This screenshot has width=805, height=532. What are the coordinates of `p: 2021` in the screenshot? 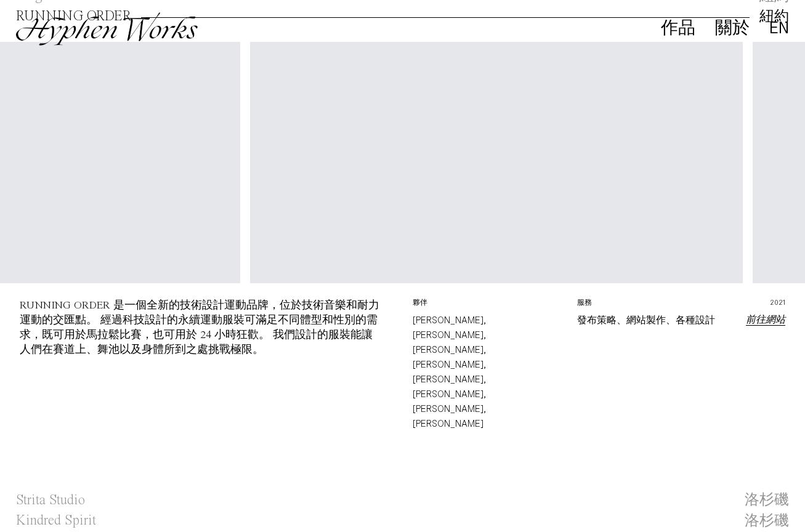 It's located at (764, 305).